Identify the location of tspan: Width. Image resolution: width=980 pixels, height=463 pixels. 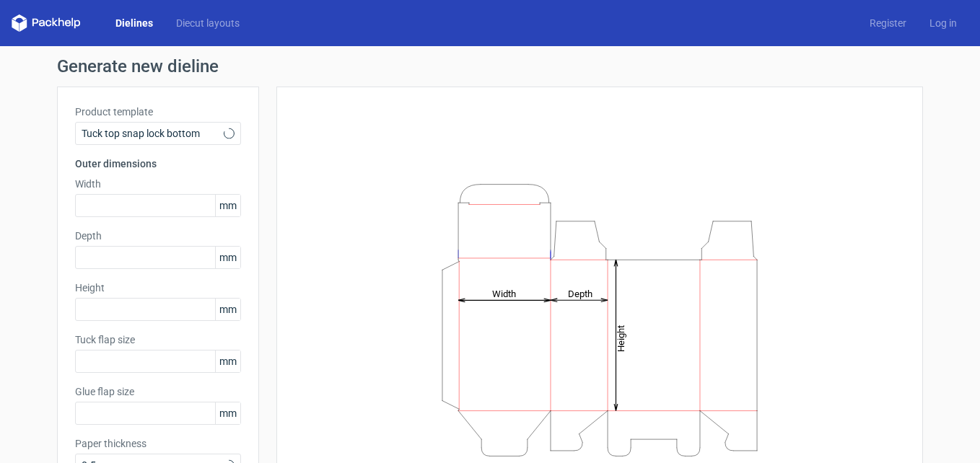
(504, 293).